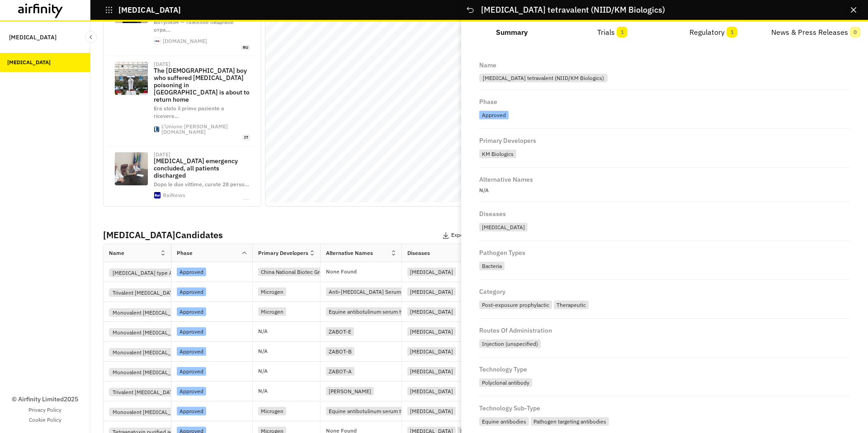  Describe the element at coordinates (91, 37) in the screenshot. I see `button: Close Sidebar` at that location.